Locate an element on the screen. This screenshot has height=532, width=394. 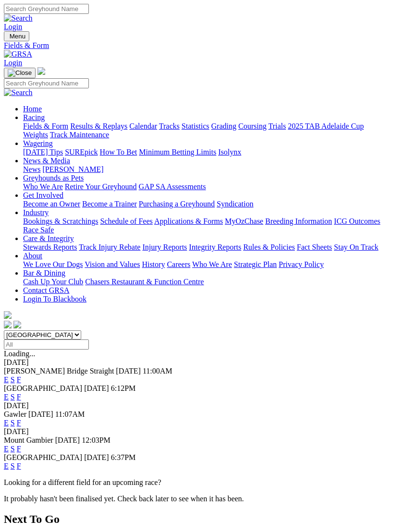
a: Results & Replays is located at coordinates (99, 126).